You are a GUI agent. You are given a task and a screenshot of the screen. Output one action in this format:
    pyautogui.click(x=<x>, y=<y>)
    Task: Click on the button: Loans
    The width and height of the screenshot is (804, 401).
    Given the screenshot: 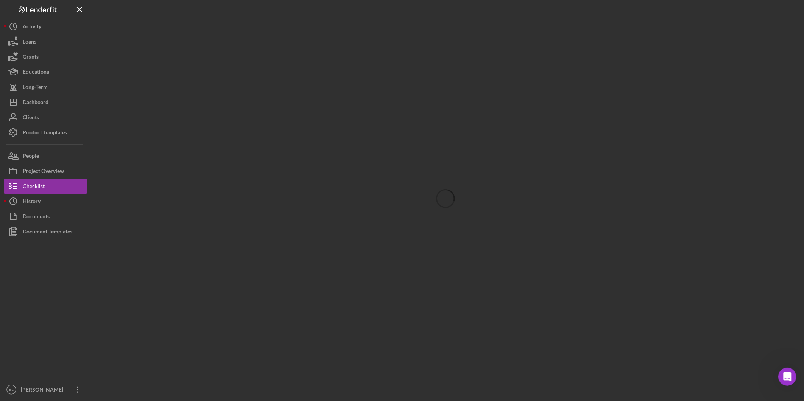 What is the action you would take?
    pyautogui.click(x=45, y=42)
    